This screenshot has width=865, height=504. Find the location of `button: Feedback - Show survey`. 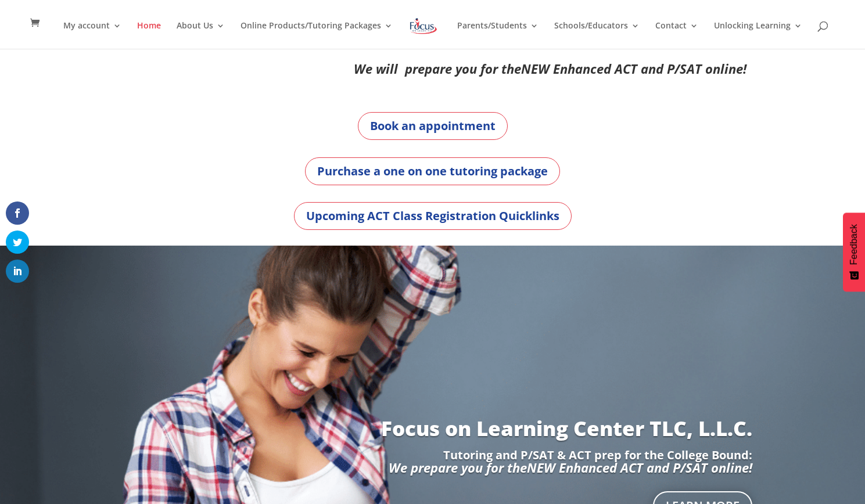

button: Feedback - Show survey is located at coordinates (854, 252).